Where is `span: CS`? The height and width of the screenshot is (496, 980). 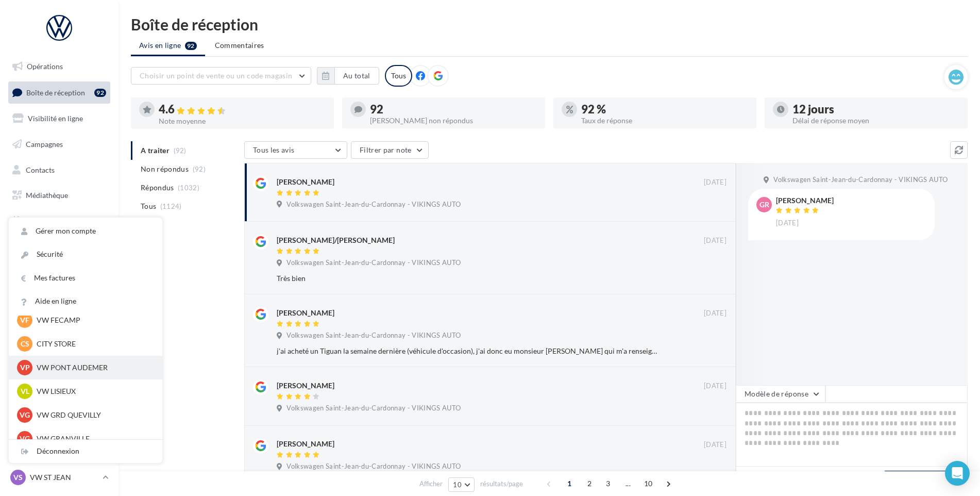
span: CS is located at coordinates (25, 344).